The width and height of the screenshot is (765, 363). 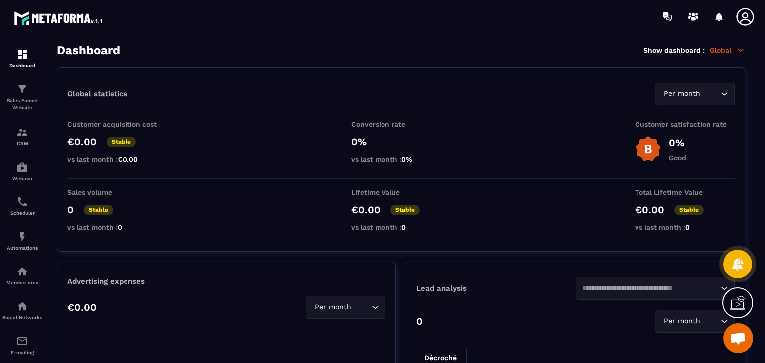 I want to click on a: social-networksocial-networkSocial Networks, so click(x=22, y=311).